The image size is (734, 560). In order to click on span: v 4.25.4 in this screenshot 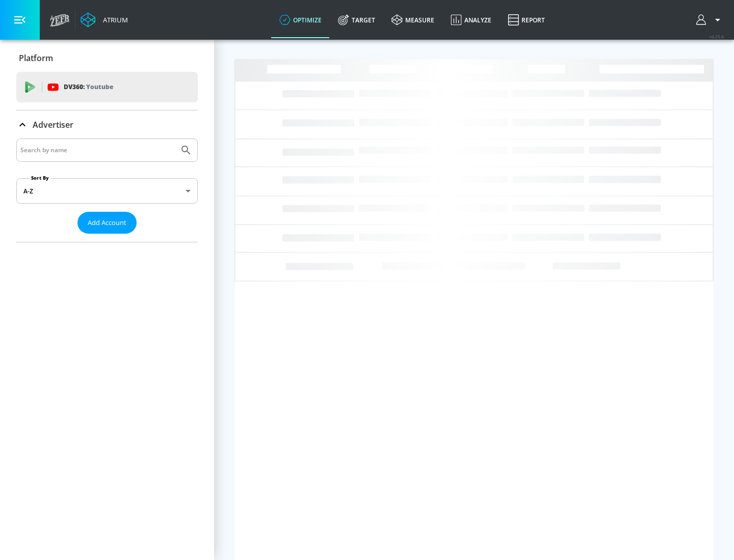, I will do `click(716, 36)`.